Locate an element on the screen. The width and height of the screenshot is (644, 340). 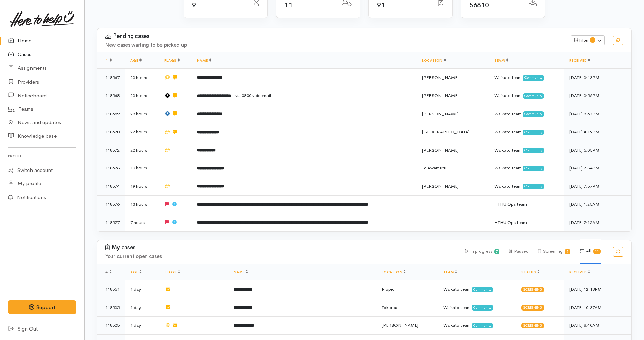
td: 118577 is located at coordinates (111, 222).